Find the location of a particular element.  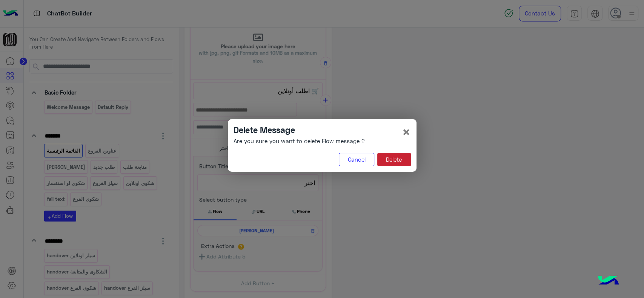

button: Cancel is located at coordinates (357, 160).